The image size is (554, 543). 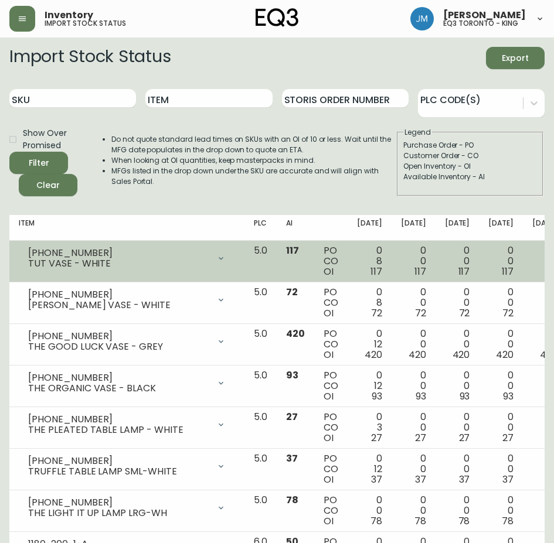 What do you see at coordinates (253, 145) in the screenshot?
I see `li: Do not quote standard lead times on SKUs with an OI of 10 or less. Wait until the MFG date popula...` at bounding box center [253, 145].